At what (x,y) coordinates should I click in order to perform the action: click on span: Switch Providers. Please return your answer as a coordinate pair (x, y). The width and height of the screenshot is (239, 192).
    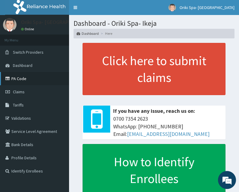
    Looking at the image, I should click on (28, 52).